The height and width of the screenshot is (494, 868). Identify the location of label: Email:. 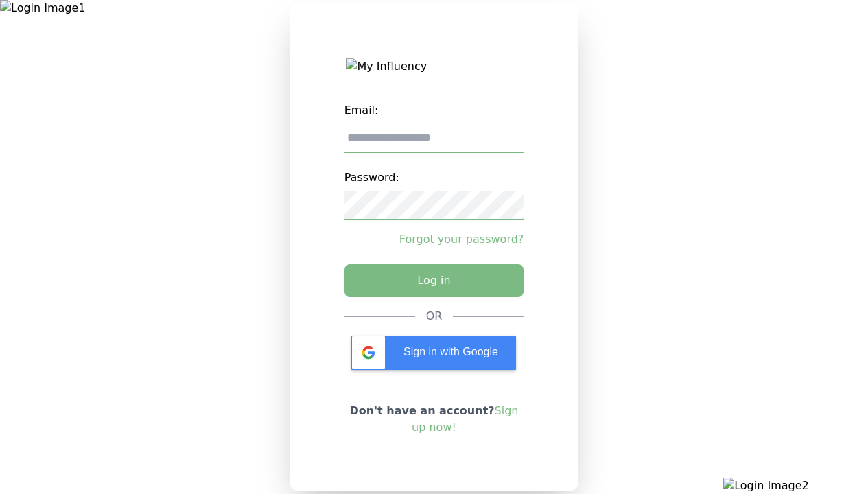
(434, 110).